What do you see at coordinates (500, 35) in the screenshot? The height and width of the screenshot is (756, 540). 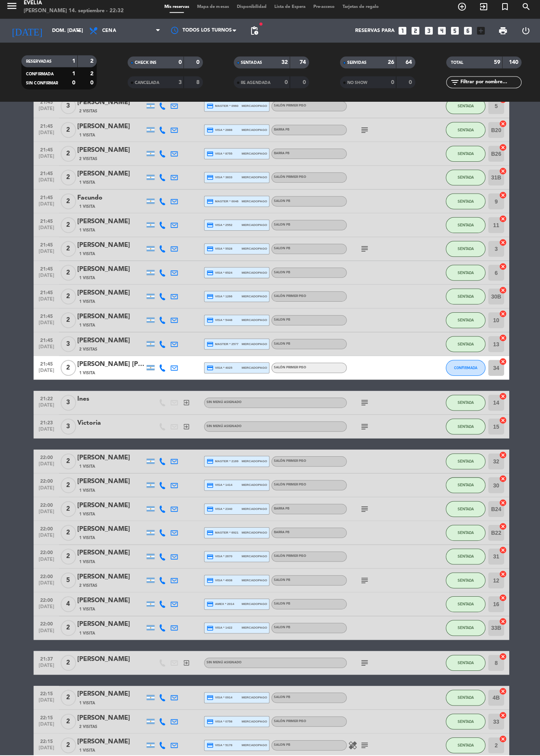 I see `span: print` at bounding box center [500, 35].